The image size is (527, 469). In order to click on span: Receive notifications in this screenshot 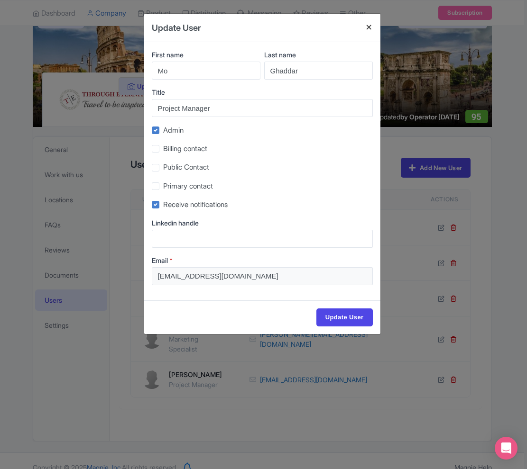, I will do `click(195, 204)`.